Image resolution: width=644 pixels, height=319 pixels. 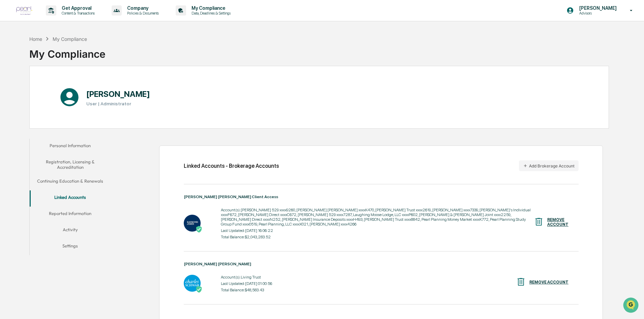 What do you see at coordinates (77, 8) in the screenshot?
I see `p: Get Approval` at bounding box center [77, 8].